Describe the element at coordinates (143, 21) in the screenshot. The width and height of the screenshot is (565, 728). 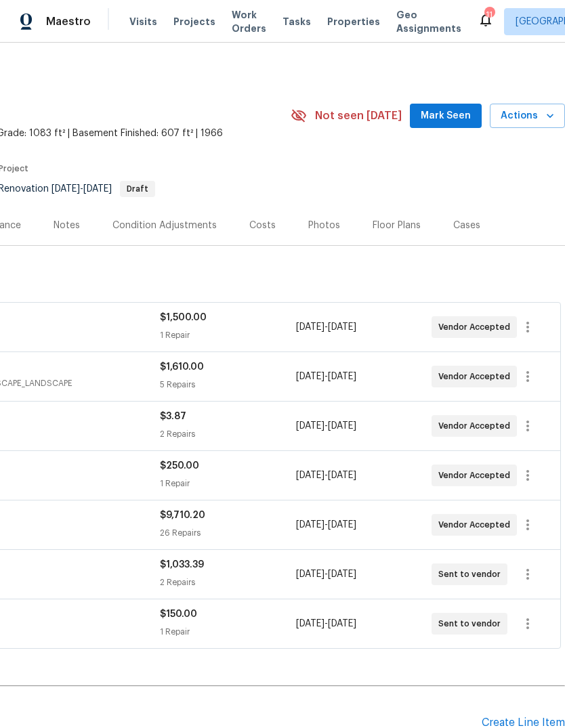
I see `span: Visits` at that location.